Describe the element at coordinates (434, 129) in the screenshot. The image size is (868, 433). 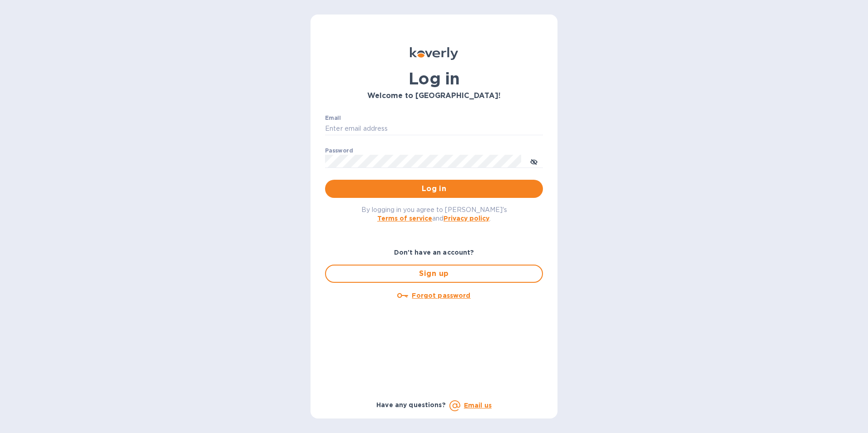
I see `input: Enter email address` at that location.